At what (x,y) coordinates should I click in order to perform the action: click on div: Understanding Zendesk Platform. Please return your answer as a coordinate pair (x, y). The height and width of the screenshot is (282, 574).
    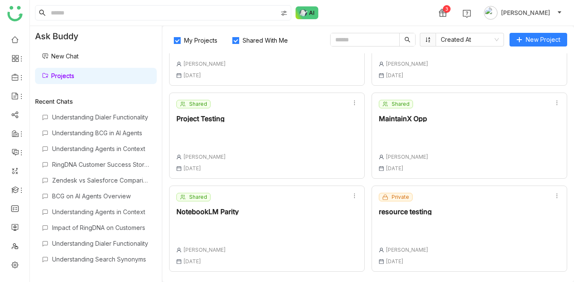
    Looking at the image, I should click on (101, 275).